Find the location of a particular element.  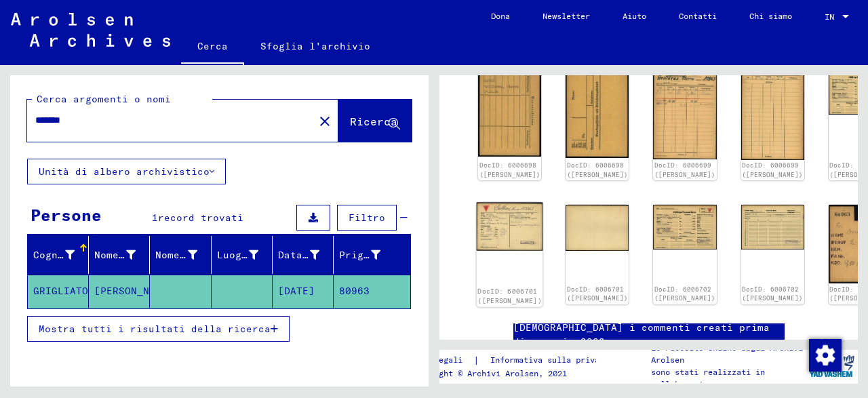

mat-header-cell: Date of Birth is located at coordinates (303, 255).